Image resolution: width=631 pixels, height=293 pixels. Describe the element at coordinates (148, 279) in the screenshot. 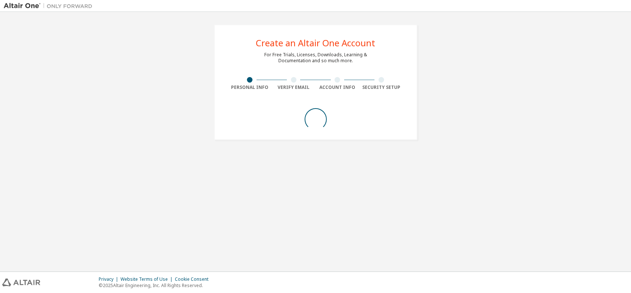

I see `div: Website Terms of Use` at that location.